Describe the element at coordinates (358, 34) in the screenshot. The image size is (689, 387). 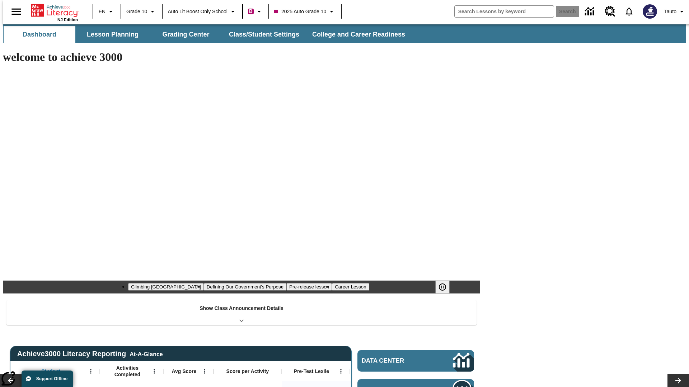
I see `button: College and Career Readiness` at that location.